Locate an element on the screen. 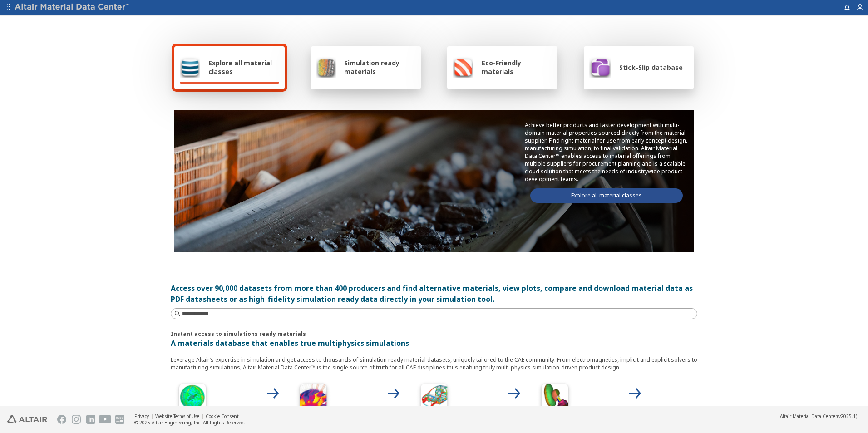  span: Simulation ready materials is located at coordinates (380, 67).